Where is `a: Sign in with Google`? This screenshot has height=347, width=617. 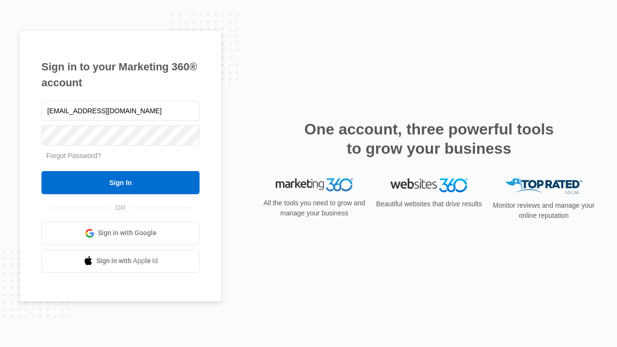
a: Sign in with Google is located at coordinates (120, 233).